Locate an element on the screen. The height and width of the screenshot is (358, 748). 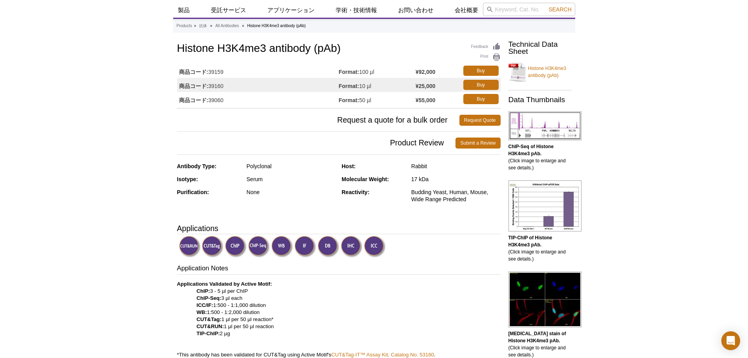
a: お問い合わせ is located at coordinates (416, 10).